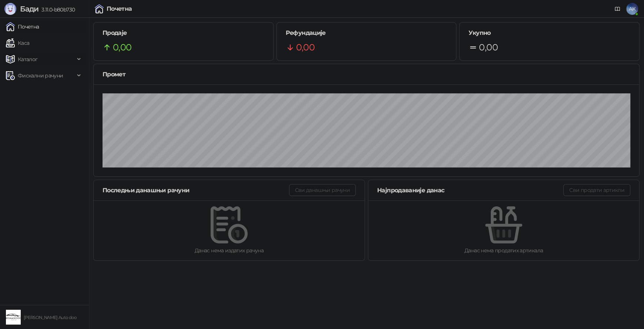 This screenshot has width=644, height=329. What do you see at coordinates (366, 74) in the screenshot?
I see `div: Промет` at bounding box center [366, 74].